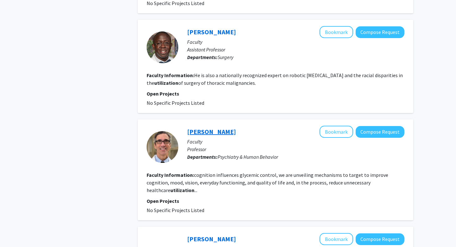 This screenshot has width=456, height=247. I want to click on button: Compose Request to Barry Rovner, so click(380, 132).